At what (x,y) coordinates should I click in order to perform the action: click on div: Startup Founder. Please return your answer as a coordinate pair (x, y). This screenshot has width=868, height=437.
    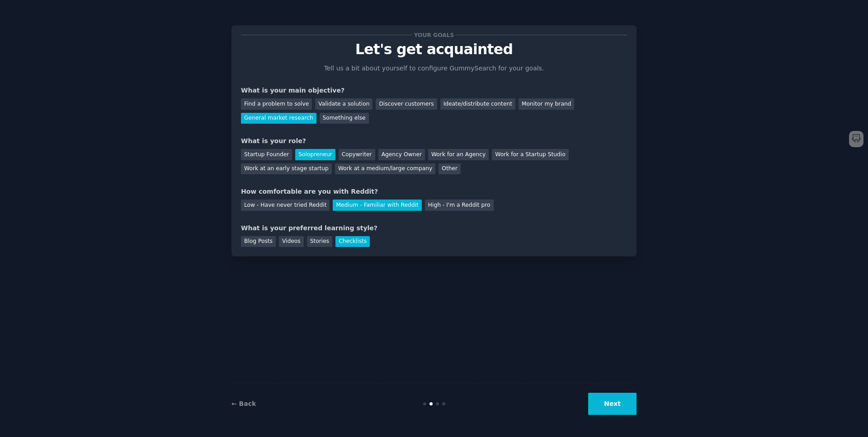
    Looking at the image, I should click on (266, 155).